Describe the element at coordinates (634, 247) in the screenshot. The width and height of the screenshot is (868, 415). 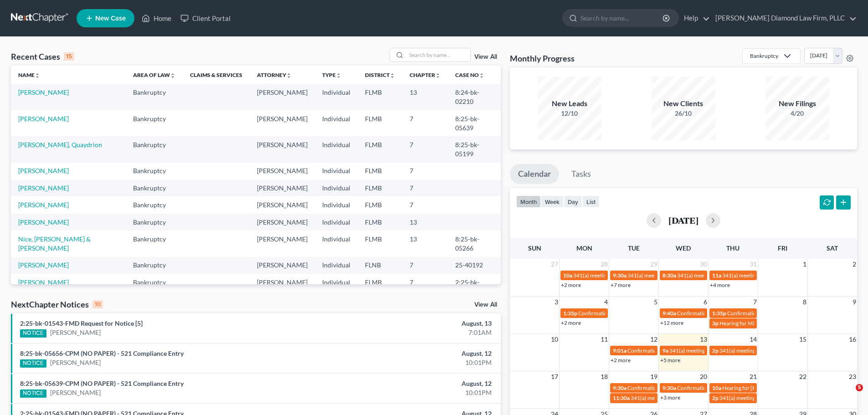
I see `span: Tue` at that location.